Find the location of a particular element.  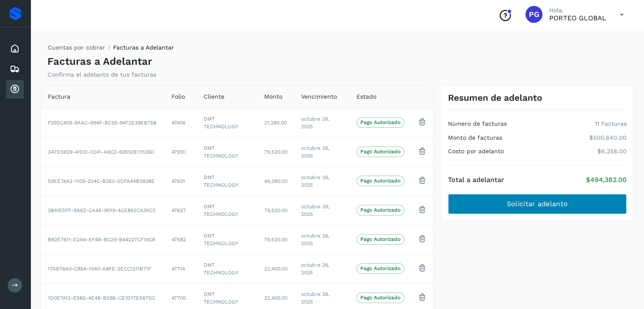

span: Cliente is located at coordinates (214, 96).